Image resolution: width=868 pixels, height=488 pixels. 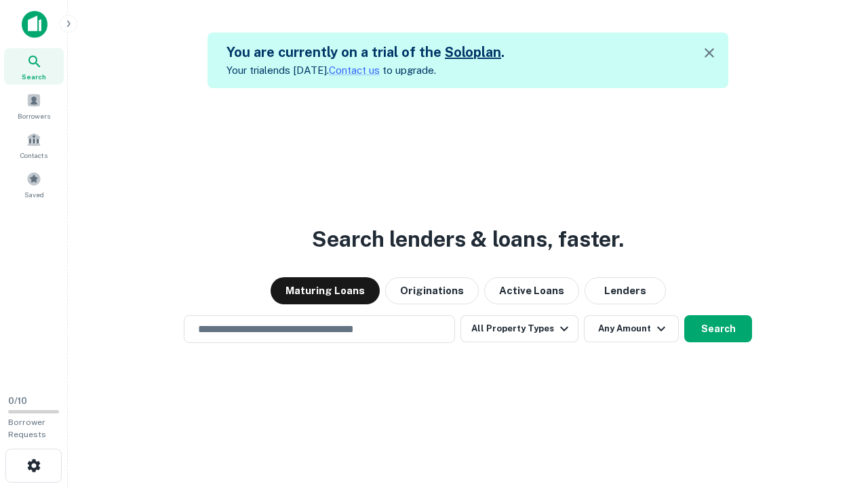 I want to click on button: All Property Types, so click(x=520, y=329).